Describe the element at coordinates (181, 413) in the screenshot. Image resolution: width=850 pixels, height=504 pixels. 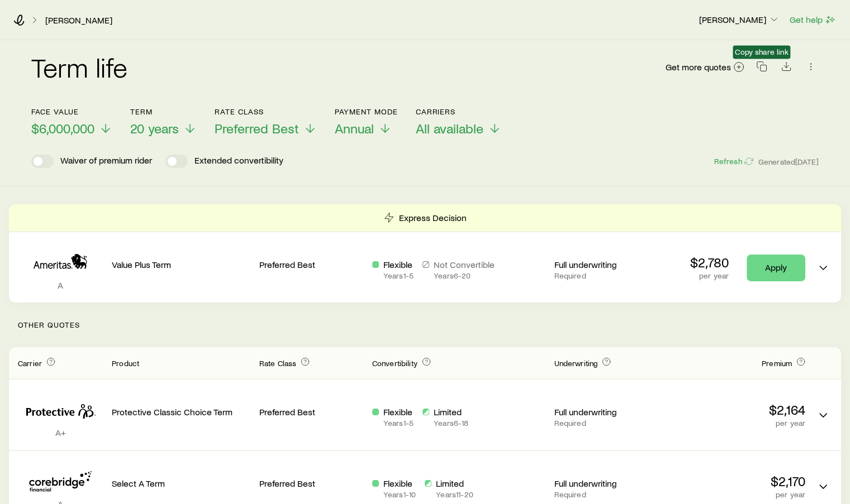
I see `p: Protective Classic Choice Term` at that location.